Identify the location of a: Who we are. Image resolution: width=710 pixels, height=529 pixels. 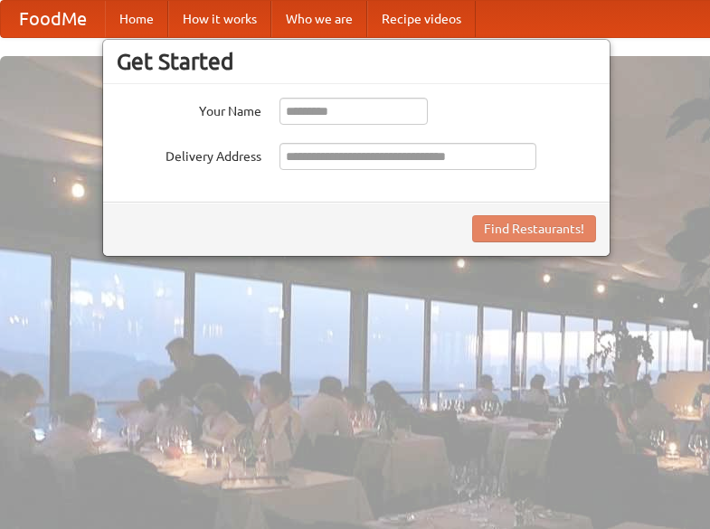
(319, 19).